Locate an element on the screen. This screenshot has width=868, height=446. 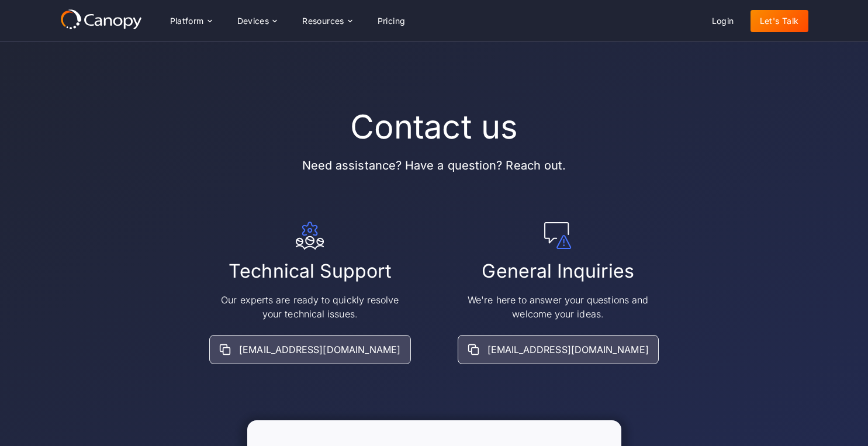
h1: Contact us is located at coordinates (433, 127).